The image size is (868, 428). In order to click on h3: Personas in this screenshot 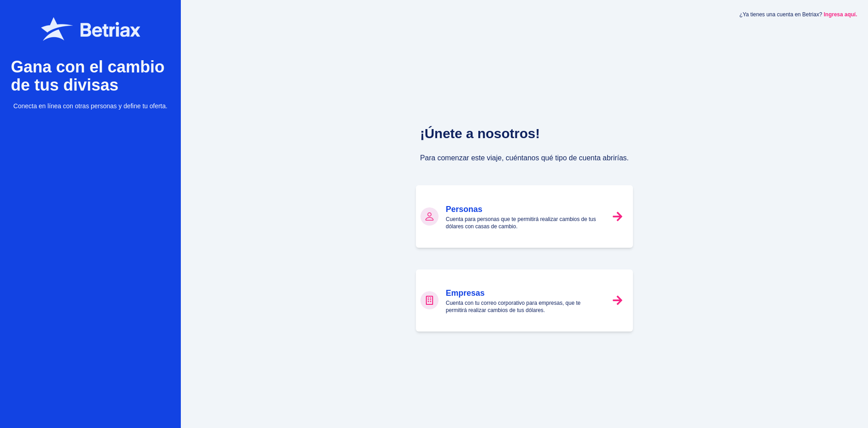, I will do `click(525, 209)`.